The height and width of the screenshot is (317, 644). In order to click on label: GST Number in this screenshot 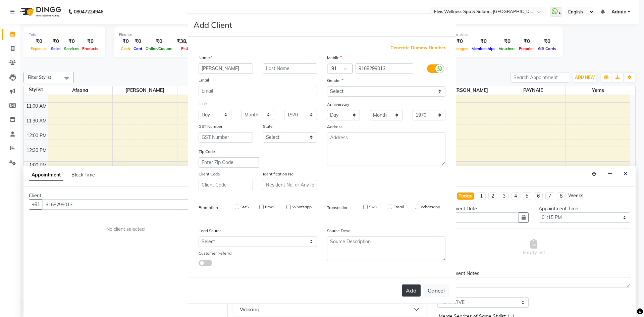, I will do `click(211, 127)`.